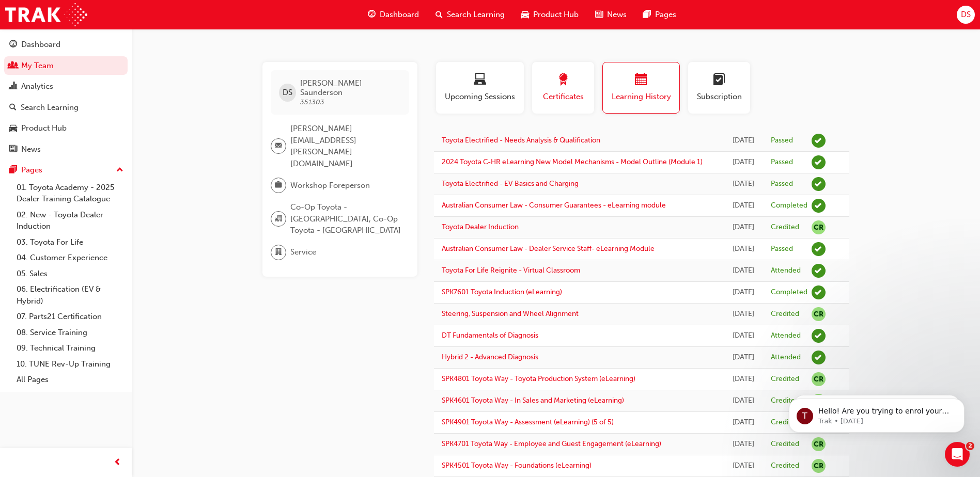 Image resolution: width=980 pixels, height=477 pixels. Describe the element at coordinates (527, 422) in the screenshot. I see `a: SPK4901 Toyota Way - Assessment (eLearning) (5 of 5)` at that location.